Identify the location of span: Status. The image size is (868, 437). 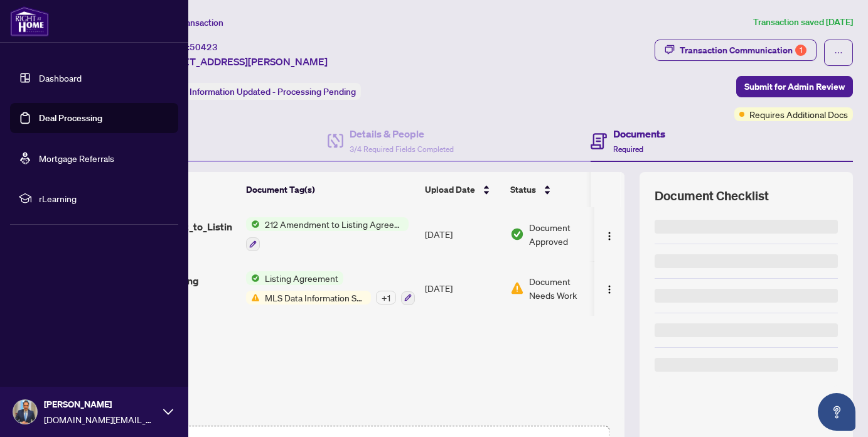
(523, 190).